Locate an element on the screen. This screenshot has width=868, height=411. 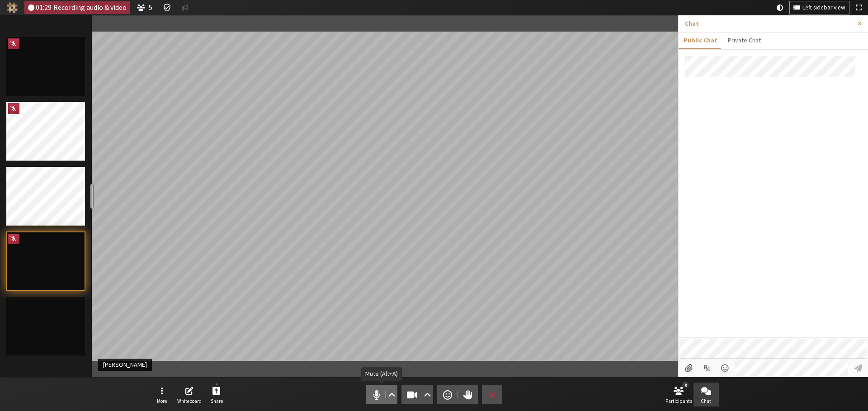
div: resize is located at coordinates (92, 197).